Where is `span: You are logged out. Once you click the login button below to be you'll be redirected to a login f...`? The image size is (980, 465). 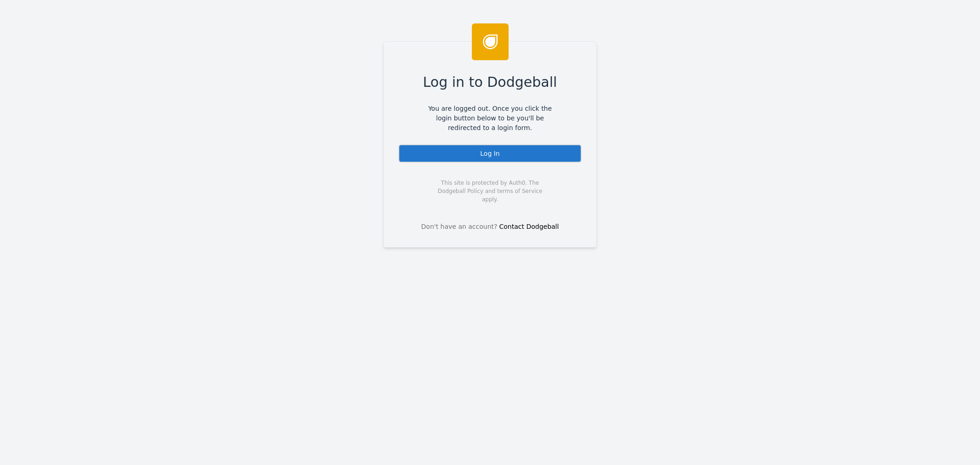
span: You are logged out. Once you click the login button below to be you'll be redirected to a login f... is located at coordinates (490, 118).